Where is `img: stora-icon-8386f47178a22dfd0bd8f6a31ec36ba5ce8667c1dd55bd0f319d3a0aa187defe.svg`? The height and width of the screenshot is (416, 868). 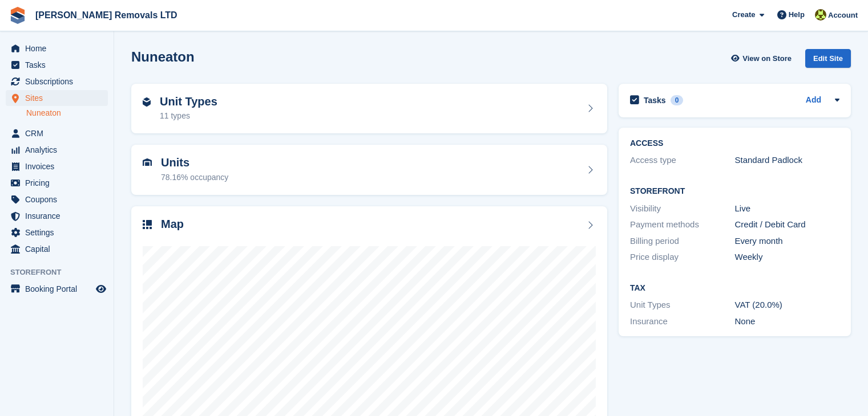
img: stora-icon-8386f47178a22dfd0bd8f6a31ec36ba5ce8667c1dd55bd0f319d3a0aa187defe.svg is located at coordinates (18, 16).